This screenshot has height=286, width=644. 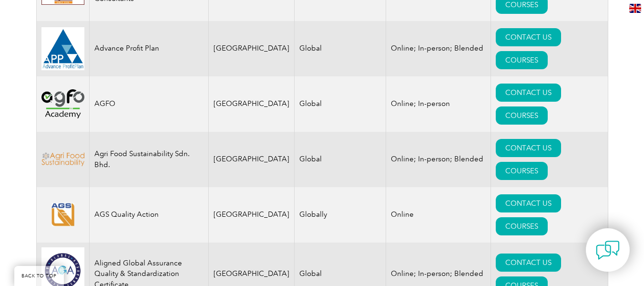 I want to click on td: Online, so click(x=438, y=215).